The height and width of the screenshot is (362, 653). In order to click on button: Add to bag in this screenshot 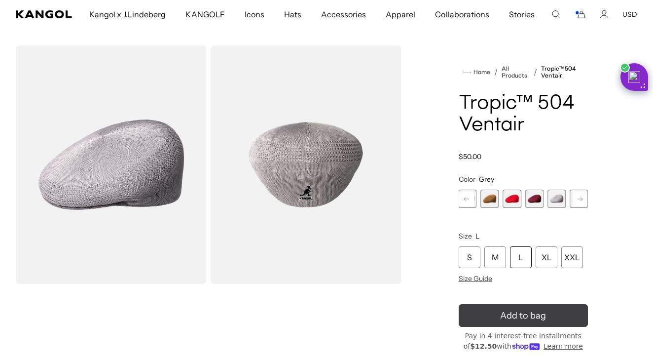, I will do `click(524, 315)`.